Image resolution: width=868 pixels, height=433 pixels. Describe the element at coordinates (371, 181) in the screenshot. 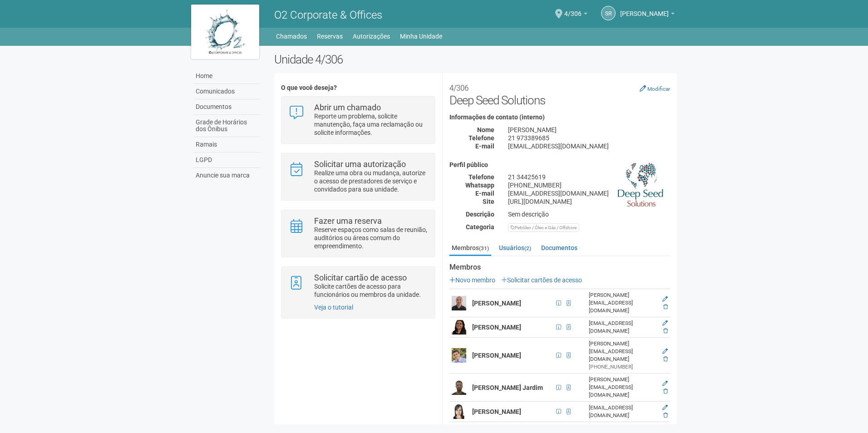

I see `p: Realize uma obra ou mudança, autorize o acesso de prestadores de serviço e convidados para sua un...` at that location.